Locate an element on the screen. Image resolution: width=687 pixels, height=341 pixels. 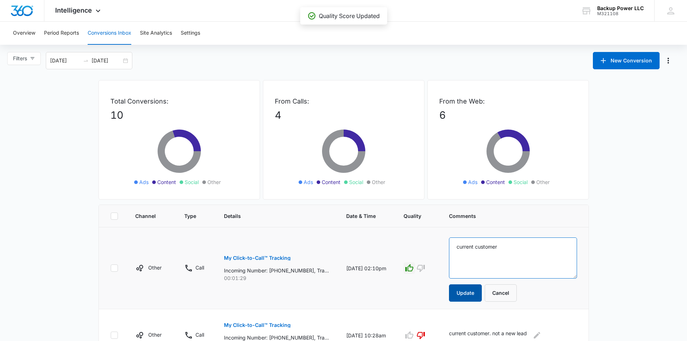
button: Update is located at coordinates (465, 293).